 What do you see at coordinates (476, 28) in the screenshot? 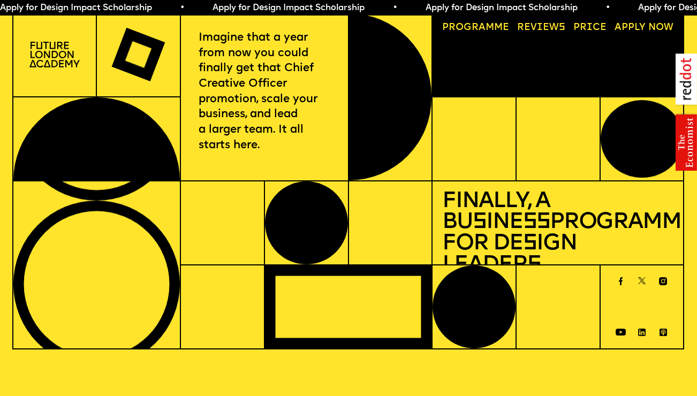
I see `a: Programme` at bounding box center [476, 28].